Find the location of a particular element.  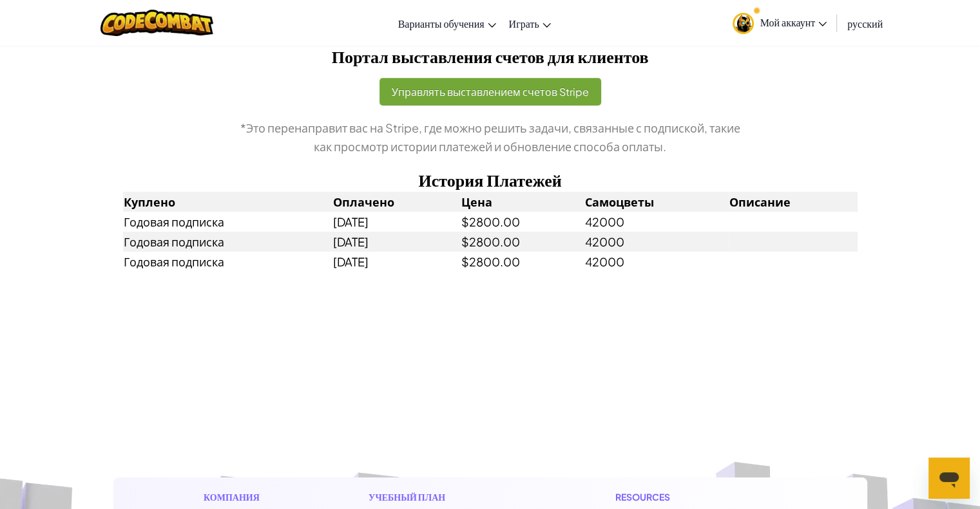

span: русский is located at coordinates (865, 23).